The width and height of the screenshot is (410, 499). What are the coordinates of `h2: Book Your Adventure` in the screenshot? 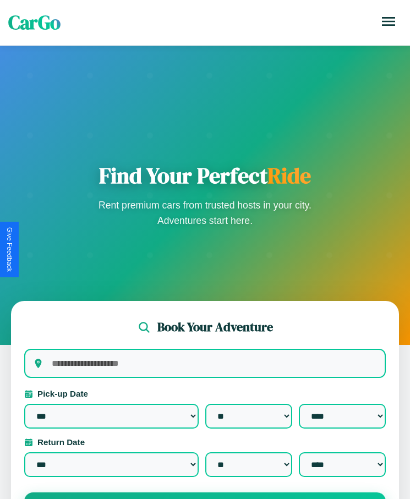 It's located at (215, 327).